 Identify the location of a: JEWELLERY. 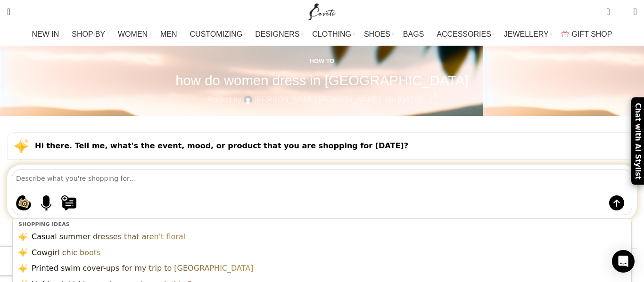
(528, 35).